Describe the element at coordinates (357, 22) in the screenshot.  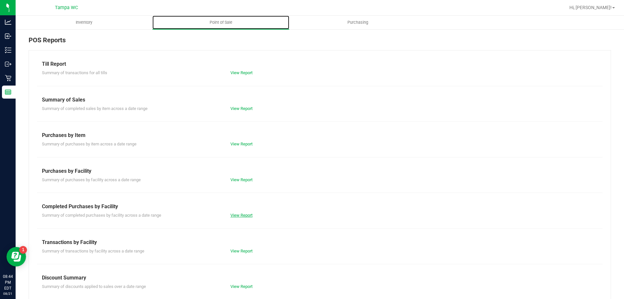
I see `a: Purchasing` at that location.